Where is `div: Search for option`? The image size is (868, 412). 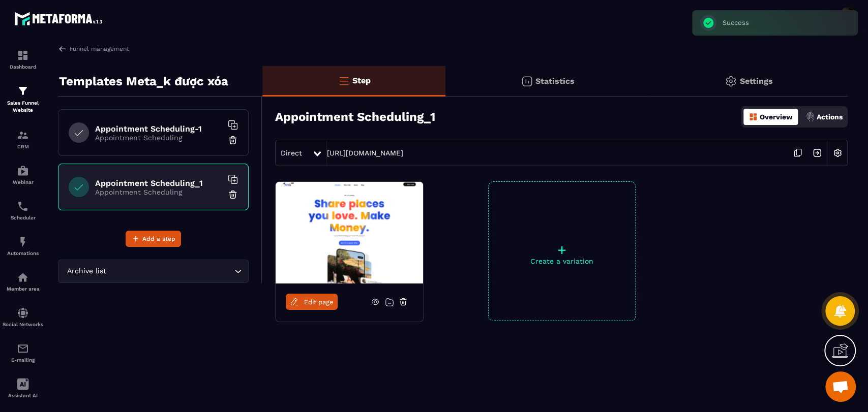 div: Search for option is located at coordinates (153, 271).